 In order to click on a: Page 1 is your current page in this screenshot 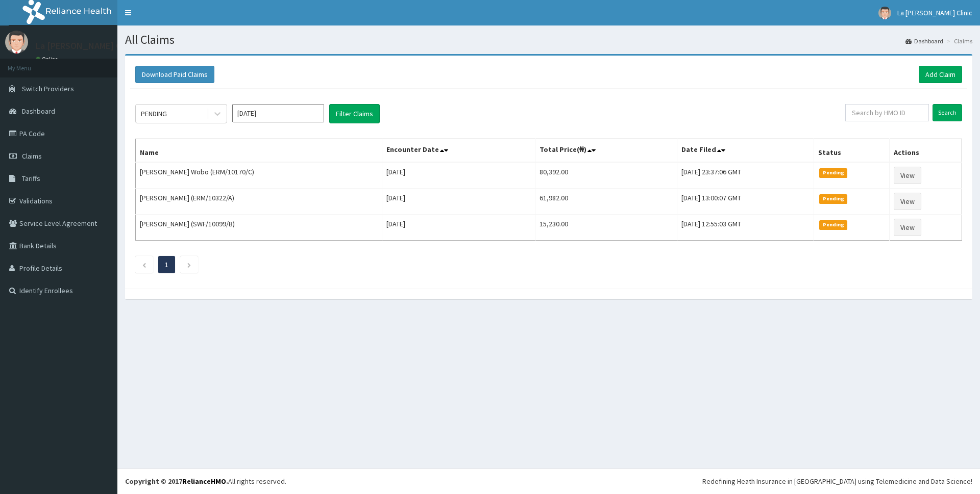, I will do `click(167, 265)`.